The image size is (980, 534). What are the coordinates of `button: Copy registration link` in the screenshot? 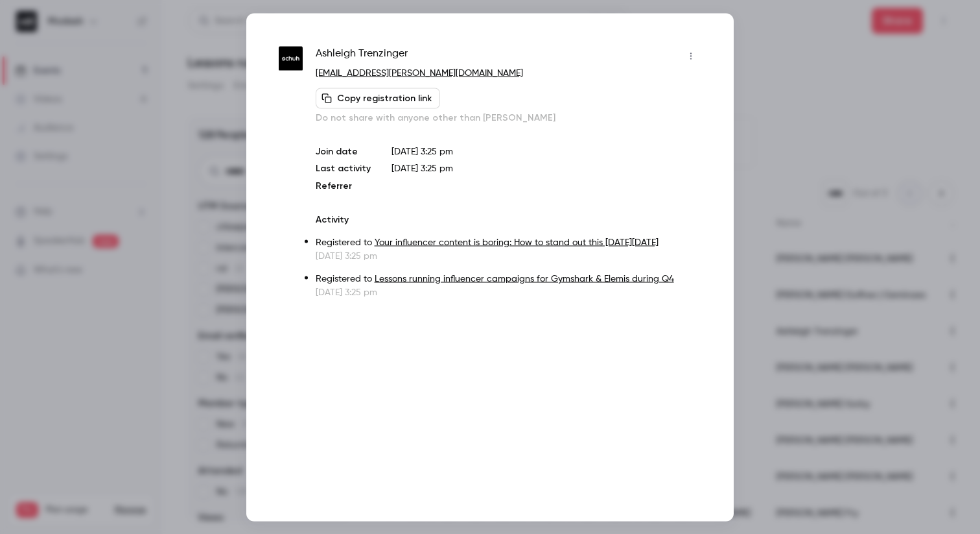 It's located at (378, 98).